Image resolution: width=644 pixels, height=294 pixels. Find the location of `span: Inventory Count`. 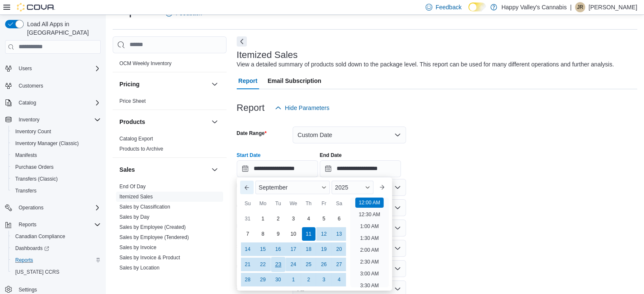

span: Inventory Count is located at coordinates (33, 131).